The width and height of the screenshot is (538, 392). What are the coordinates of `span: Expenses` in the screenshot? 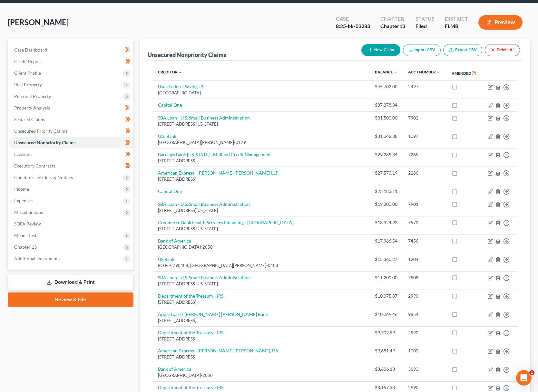 It's located at (23, 200).